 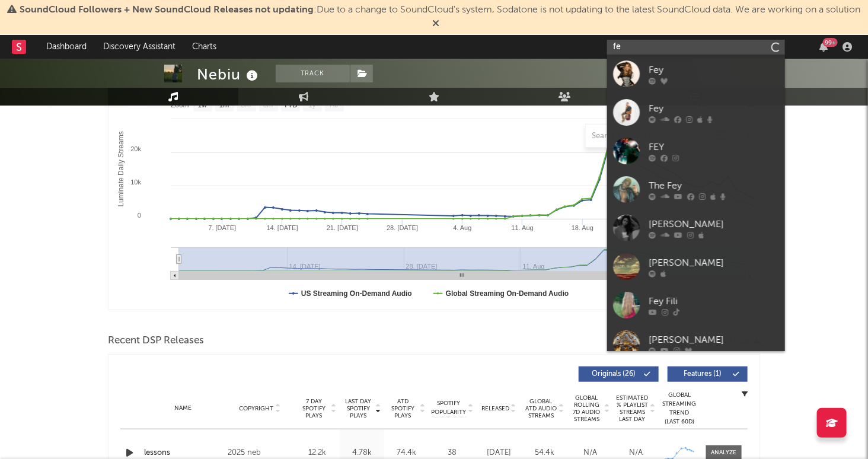 What do you see at coordinates (541, 408) in the screenshot?
I see `span: Global ATD Audio Streams` at bounding box center [541, 408].